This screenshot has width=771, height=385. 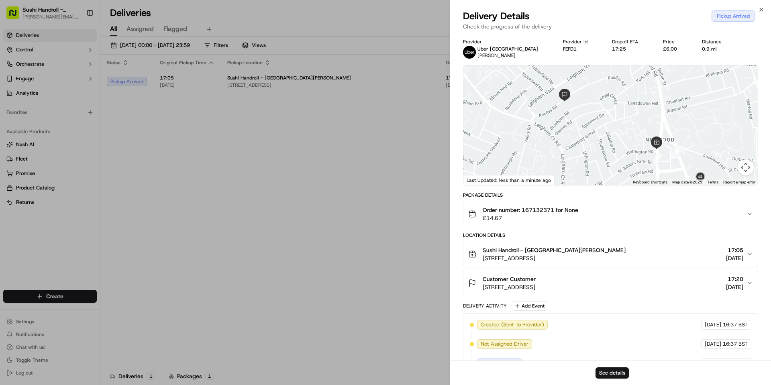 What do you see at coordinates (631, 42) in the screenshot?
I see `div: Dropoff ETA` at bounding box center [631, 42].